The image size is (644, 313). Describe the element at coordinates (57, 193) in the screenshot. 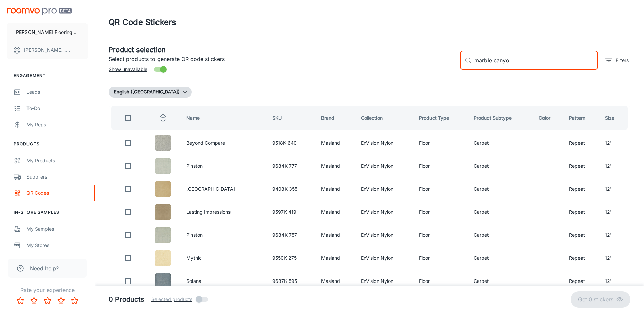

I see `div: QR Codes` at that location.